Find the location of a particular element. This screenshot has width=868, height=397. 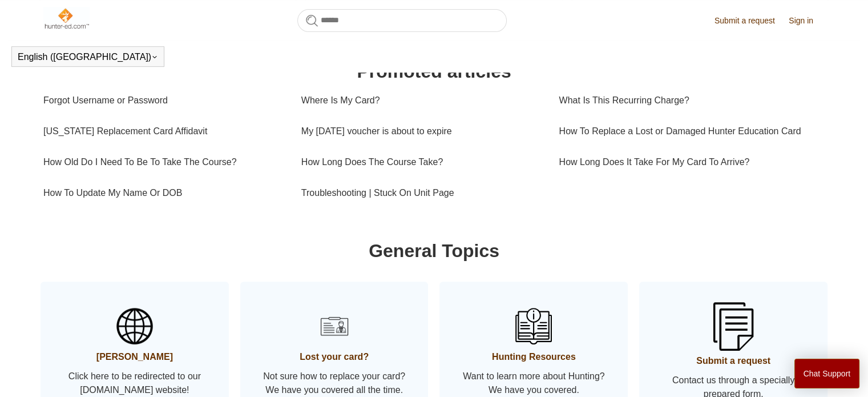

a: Troubleshooting | Stuck On Unit Page is located at coordinates (421, 193).